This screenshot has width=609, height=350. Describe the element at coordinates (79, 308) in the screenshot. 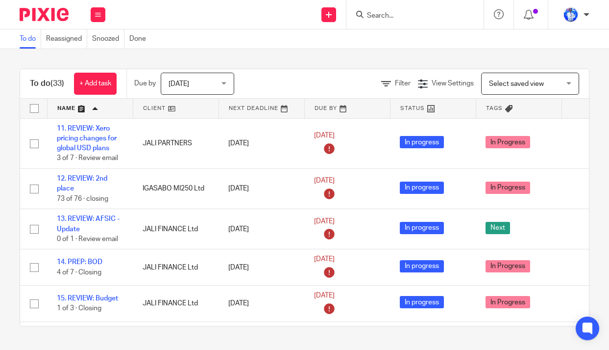

I see `span: 1 of 3 · Closing` at that location.